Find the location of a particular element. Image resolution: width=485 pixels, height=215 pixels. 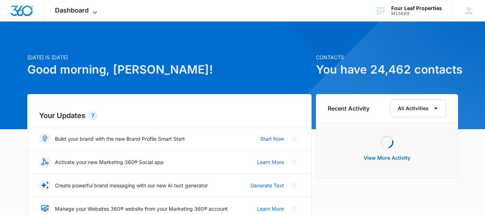

p: Activate your new Marketing 360® Social app is located at coordinates (109, 162).